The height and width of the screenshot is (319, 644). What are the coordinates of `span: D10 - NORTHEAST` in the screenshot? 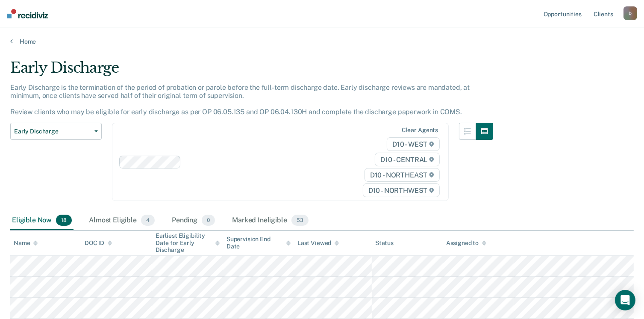 It's located at (403, 175).